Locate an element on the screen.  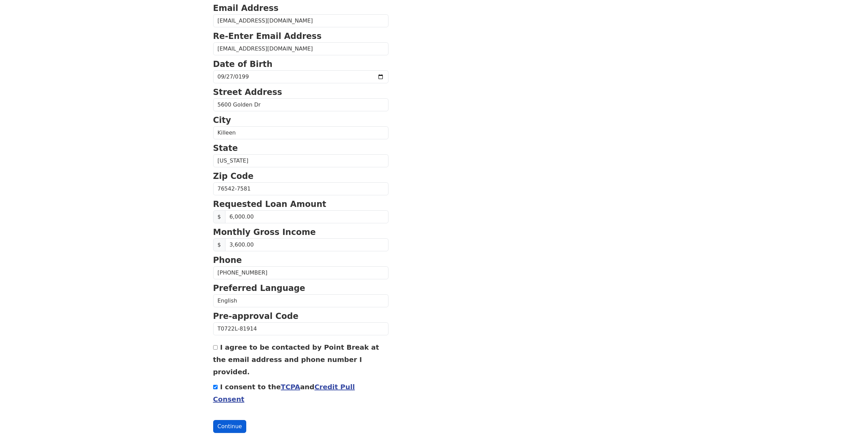
input: Pre-approval Code is located at coordinates (301, 329).